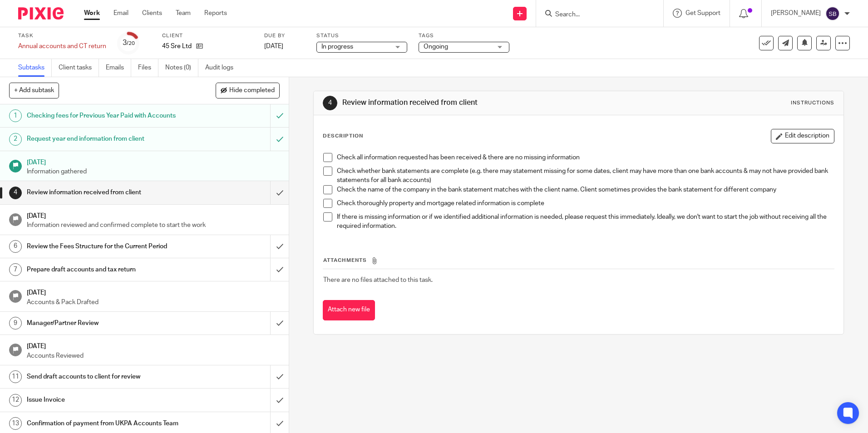 The width and height of the screenshot is (868, 433). What do you see at coordinates (464, 35) in the screenshot?
I see `label: Tags` at bounding box center [464, 35].